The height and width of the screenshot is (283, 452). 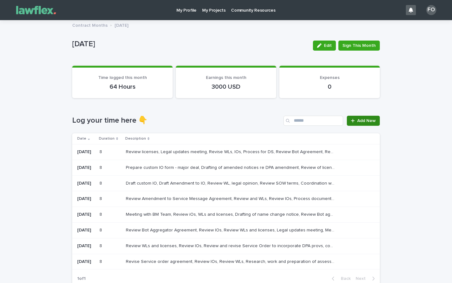 What do you see at coordinates (330, 78) in the screenshot?
I see `span: Expenses` at bounding box center [330, 78].